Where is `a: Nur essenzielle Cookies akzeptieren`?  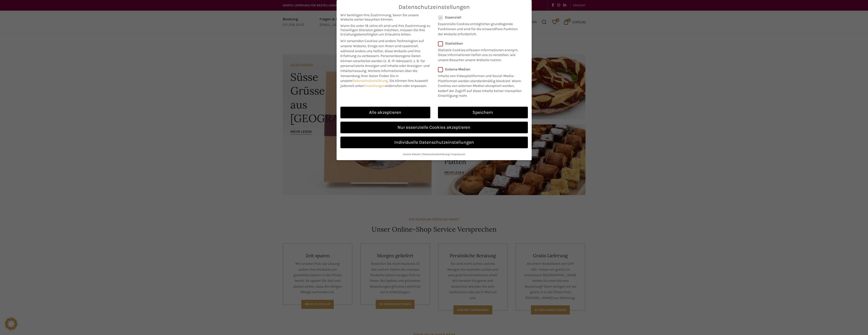
a: Nur essenzielle Cookies akzeptieren is located at coordinates (434, 128).